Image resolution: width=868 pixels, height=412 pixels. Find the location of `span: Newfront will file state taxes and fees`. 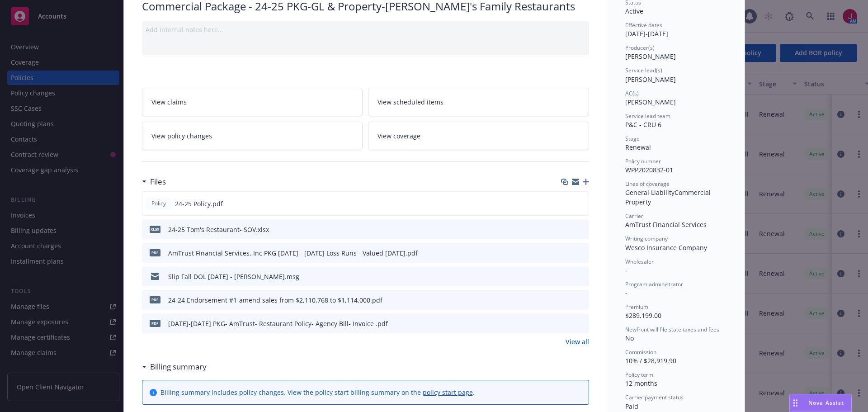

span: Newfront will file state taxes and fees is located at coordinates (672, 329).